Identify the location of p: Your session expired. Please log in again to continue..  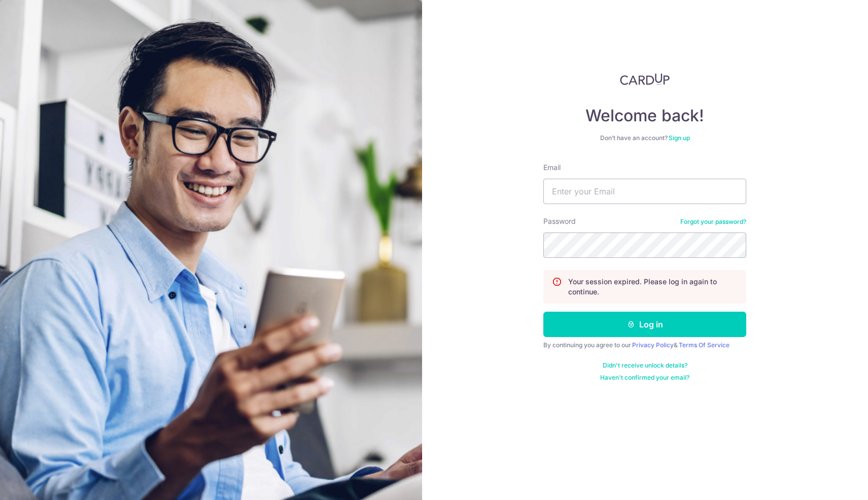
(652, 286).